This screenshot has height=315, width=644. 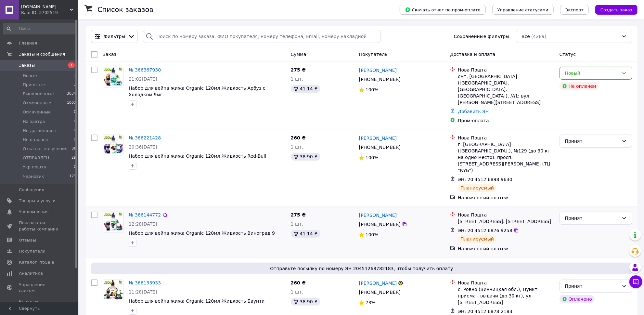 I want to click on span: Сохраненные фильтры:, so click(x=482, y=37).